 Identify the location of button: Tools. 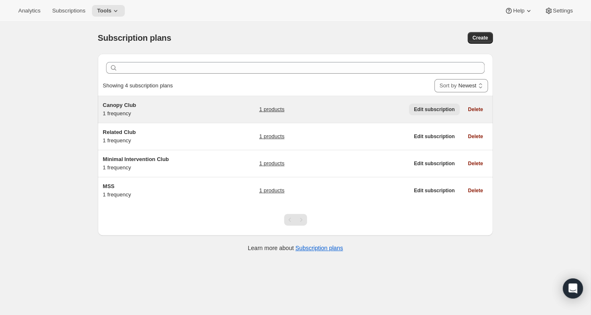
(108, 11).